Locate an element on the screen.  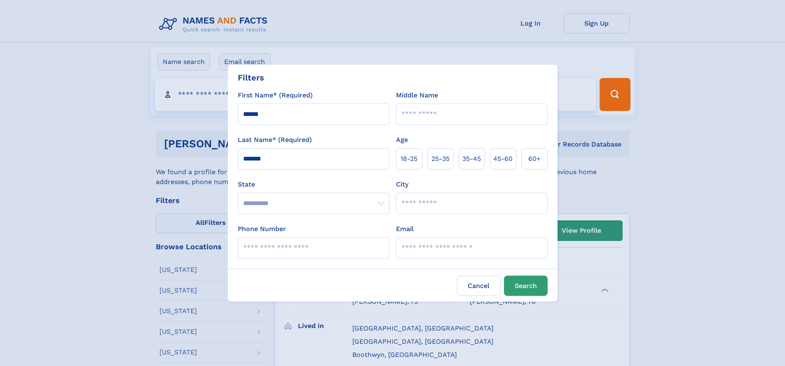
span: 35‑45 is located at coordinates (471, 159).